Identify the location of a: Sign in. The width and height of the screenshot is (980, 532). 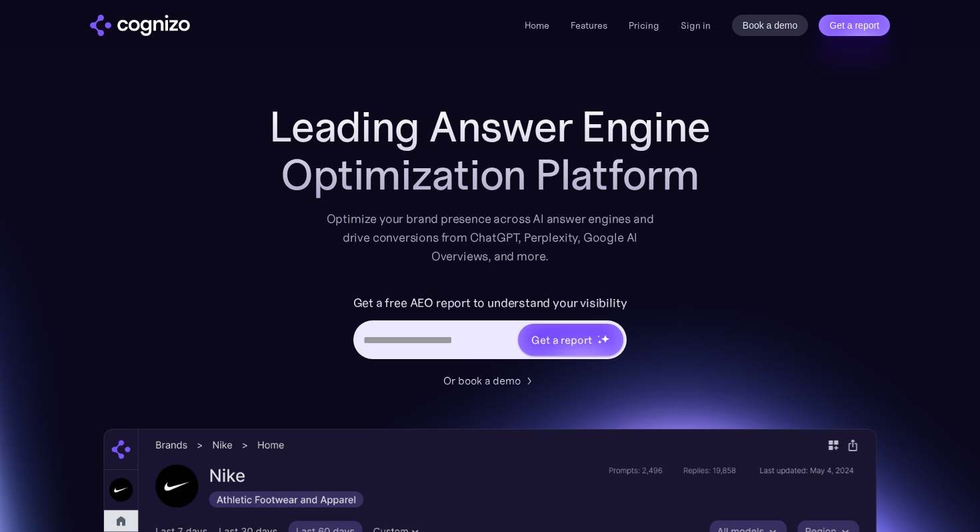
(695, 25).